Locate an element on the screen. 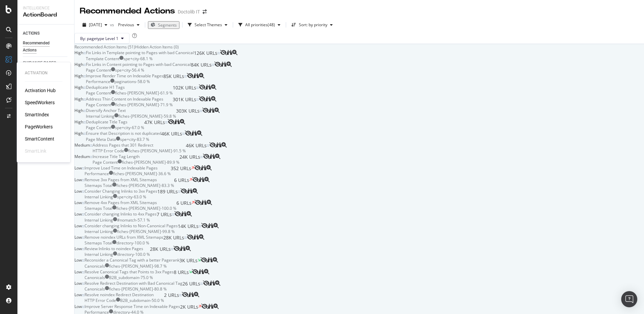  a: PageWorkers is located at coordinates (39, 127).